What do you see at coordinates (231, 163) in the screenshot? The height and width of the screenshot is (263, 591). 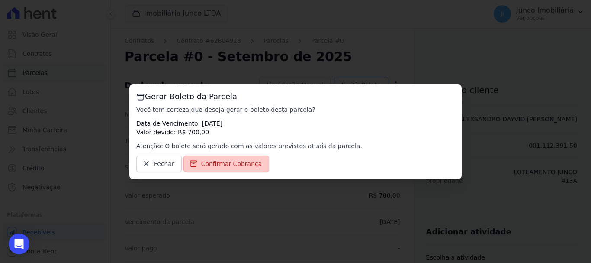 I see `span: Confirmar Cobrança` at bounding box center [231, 163].